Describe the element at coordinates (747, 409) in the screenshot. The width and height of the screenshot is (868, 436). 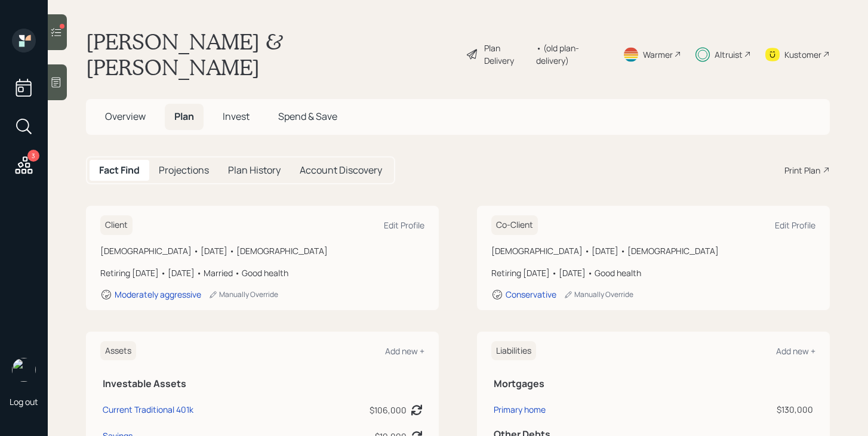
I see `div: $130,000` at that location.